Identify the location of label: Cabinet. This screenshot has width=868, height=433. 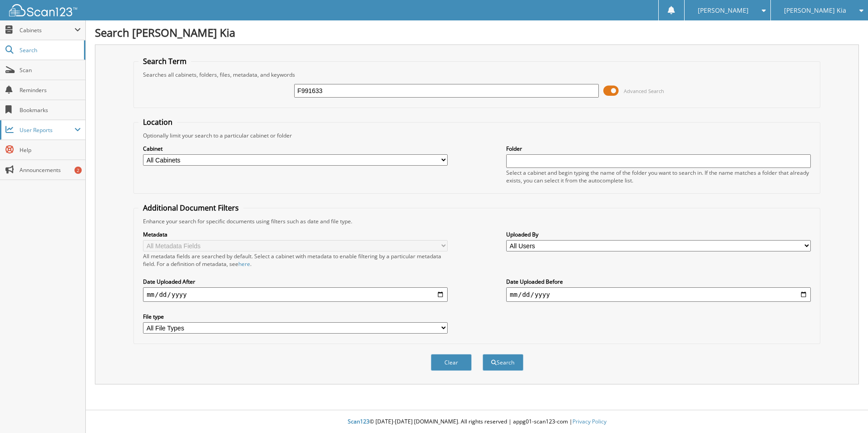
(295, 148).